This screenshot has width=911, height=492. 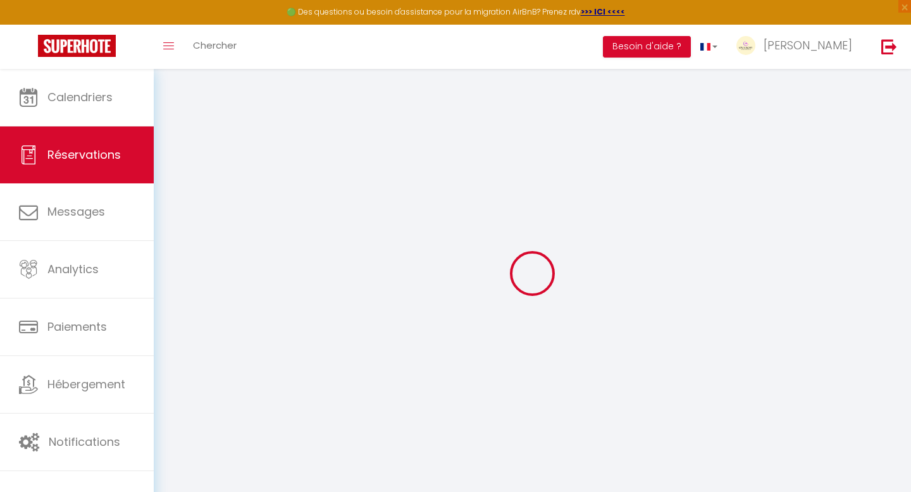 I want to click on span: Paiements, so click(x=77, y=327).